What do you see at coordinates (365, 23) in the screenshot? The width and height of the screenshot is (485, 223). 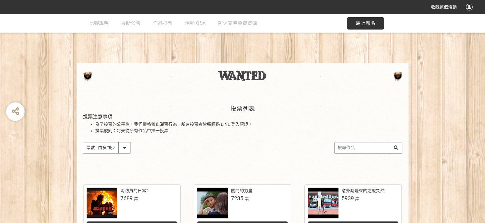 I see `span: 馬上報名` at bounding box center [365, 23].